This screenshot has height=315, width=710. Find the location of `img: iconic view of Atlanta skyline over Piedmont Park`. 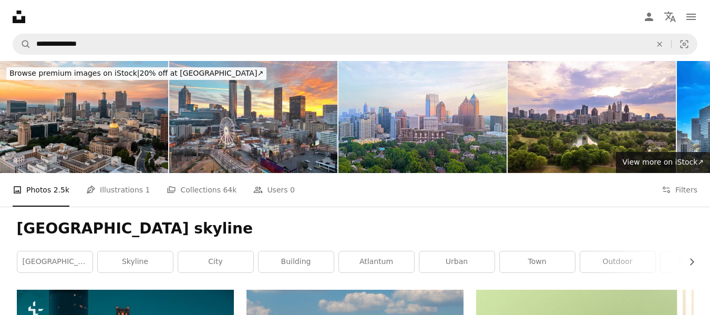

img: iconic view of Atlanta skyline over Piedmont Park is located at coordinates (592, 117).